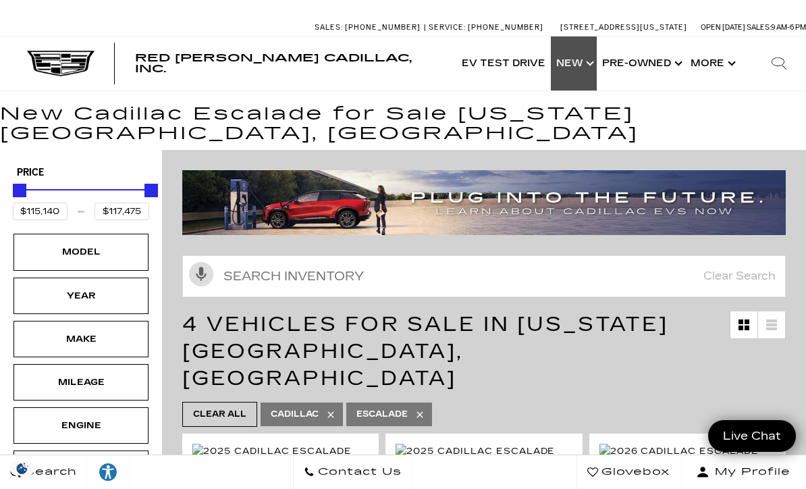 Image resolution: width=806 pixels, height=489 pixels. What do you see at coordinates (22, 468) in the screenshot?
I see `div: Privacy Settings` at bounding box center [22, 468].